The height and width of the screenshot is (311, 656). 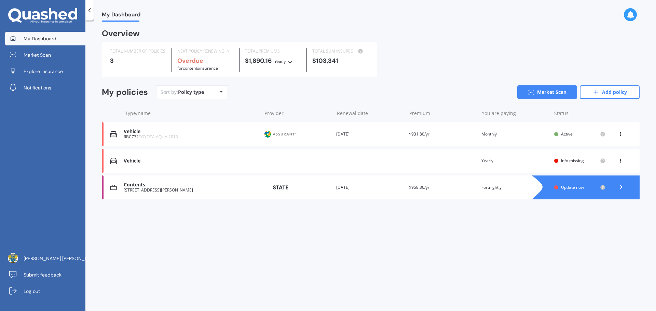 I want to click on span: Info missing, so click(x=572, y=161).